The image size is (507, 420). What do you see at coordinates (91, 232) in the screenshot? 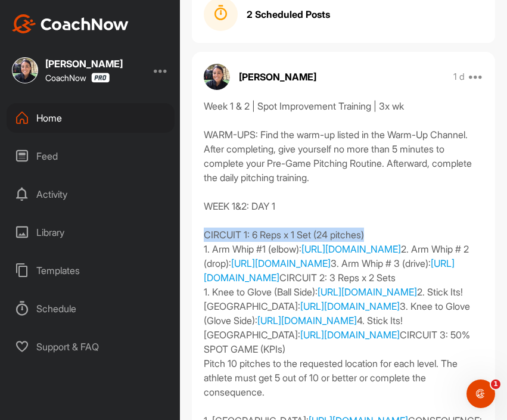
I see `div: Library` at bounding box center [91, 232].